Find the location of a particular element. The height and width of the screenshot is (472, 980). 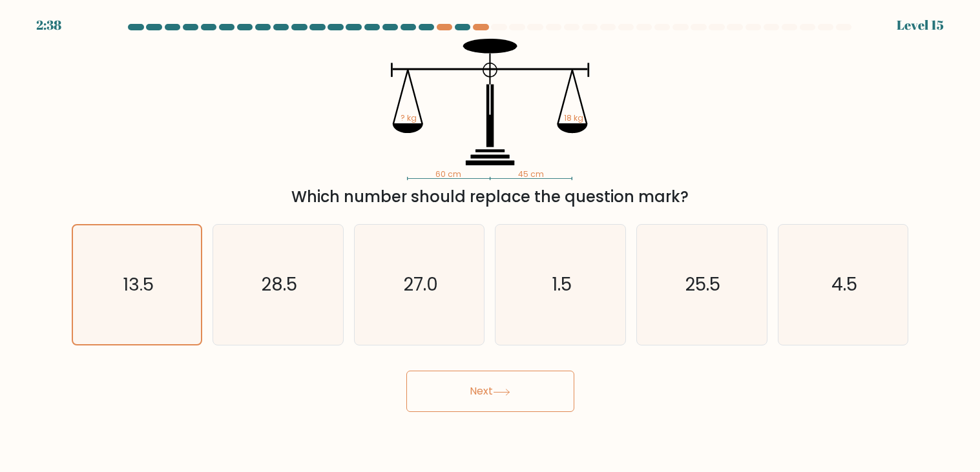

div: Which number should replace the question mark? is located at coordinates (490, 197).